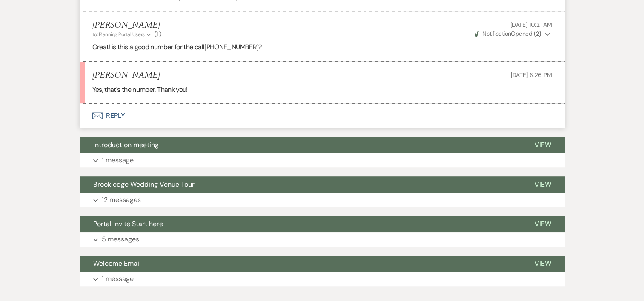 The height and width of the screenshot is (301, 644). Describe the element at coordinates (118, 34) in the screenshot. I see `span: to: Planning Portal Users` at that location.